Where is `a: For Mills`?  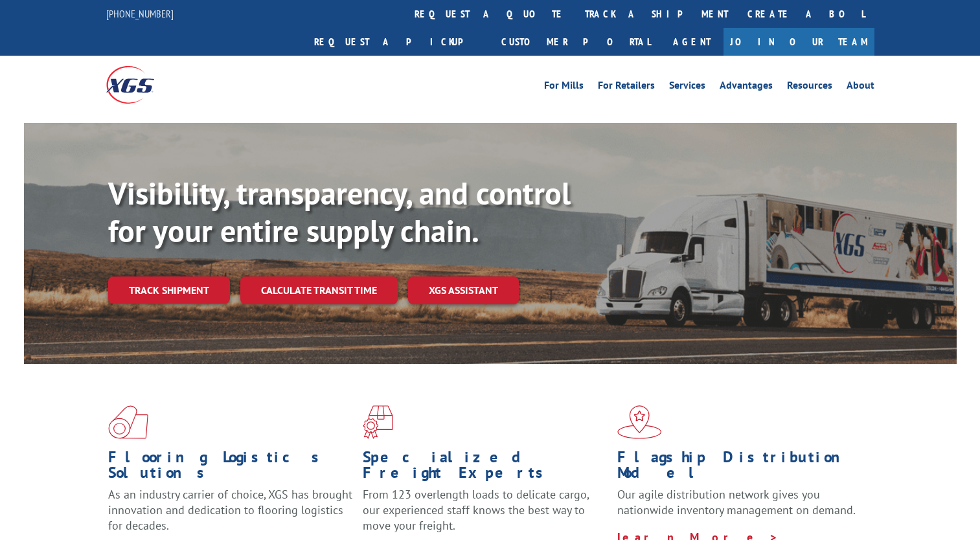
a: For Mills is located at coordinates (564, 87).